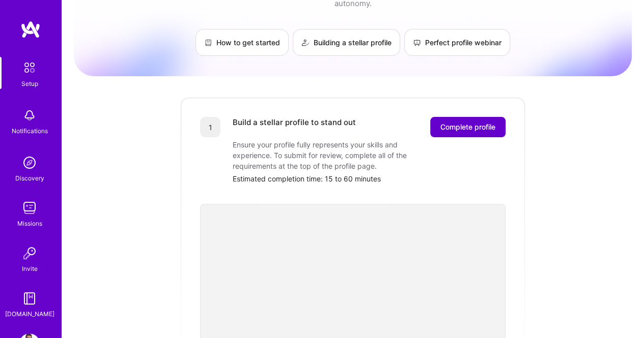 This screenshot has width=644, height=338. What do you see at coordinates (369, 178) in the screenshot?
I see `div: Estimated completion time: 15 to 60 minutes` at bounding box center [369, 178].